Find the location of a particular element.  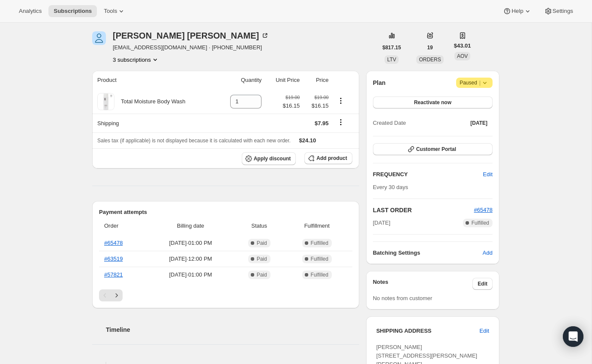

button: #65478 is located at coordinates (483, 210).